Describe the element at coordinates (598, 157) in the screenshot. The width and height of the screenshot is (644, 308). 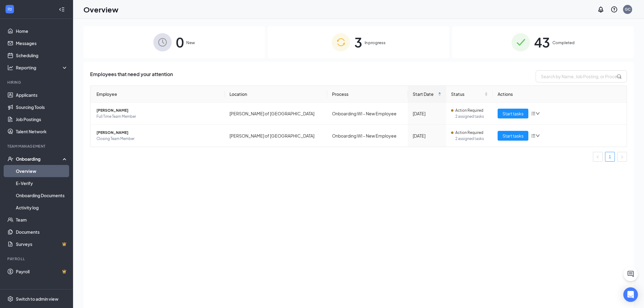
I see `li: Previous Page` at that location.